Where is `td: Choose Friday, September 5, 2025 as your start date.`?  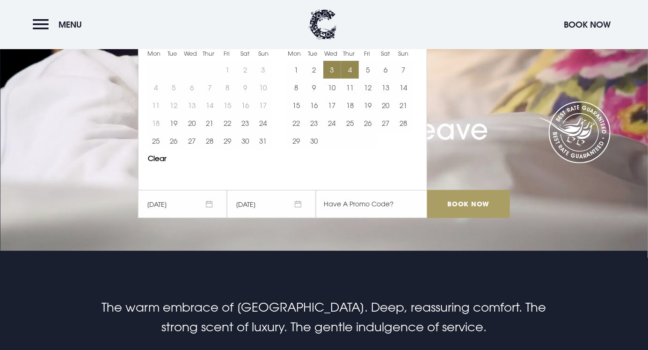
td: Choose Friday, September 5, 2025 as your start date. is located at coordinates (368, 70).